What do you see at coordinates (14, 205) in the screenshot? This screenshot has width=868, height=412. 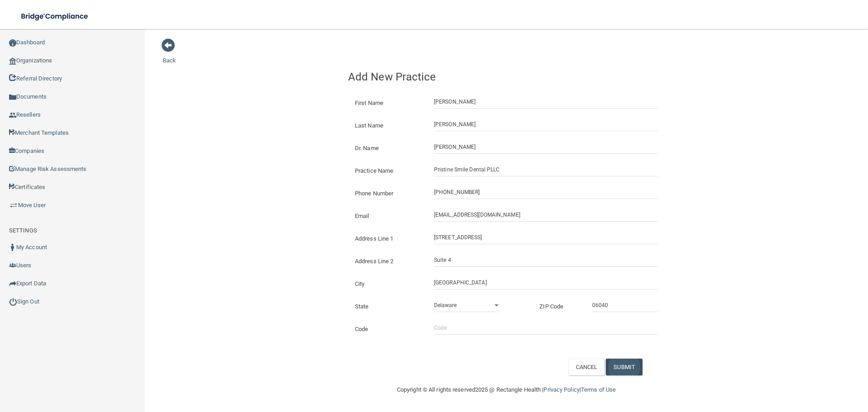 I see `img: briefcase.64adab9b.png` at bounding box center [14, 205].